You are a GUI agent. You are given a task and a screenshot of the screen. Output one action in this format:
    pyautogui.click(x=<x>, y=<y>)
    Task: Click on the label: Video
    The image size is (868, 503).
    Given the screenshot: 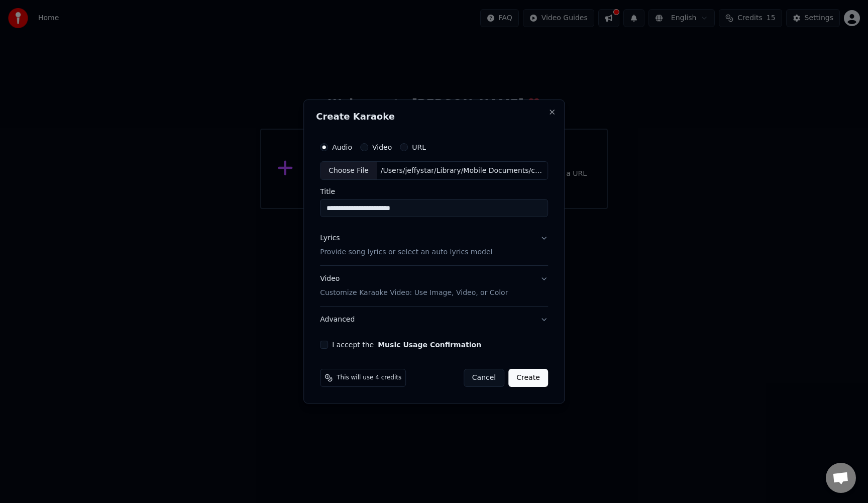 What is the action you would take?
    pyautogui.click(x=382, y=148)
    